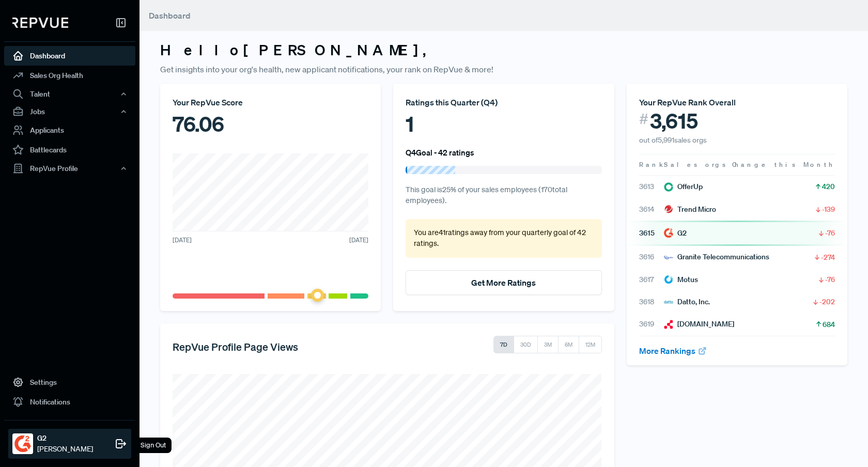 The image size is (868, 467). I want to click on img: Datto, Inc., so click(668, 302).